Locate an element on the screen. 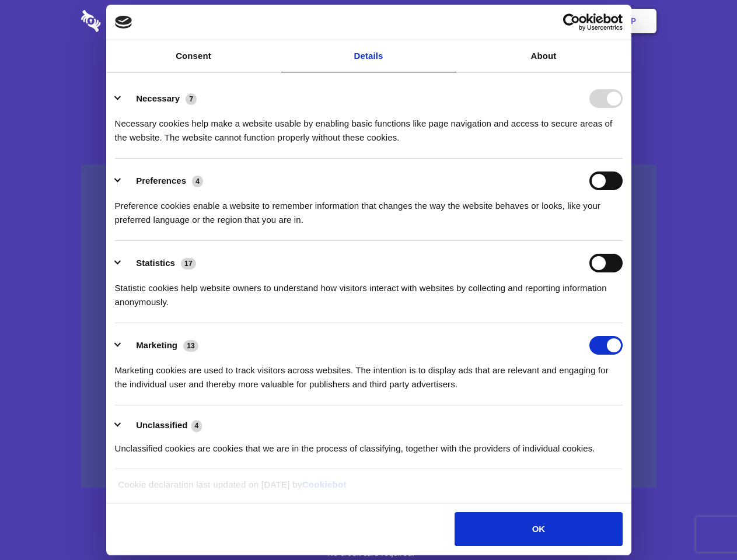 This screenshot has width=737, height=560. h1: Eliminate Slack Data Loss. is located at coordinates (369, 74).